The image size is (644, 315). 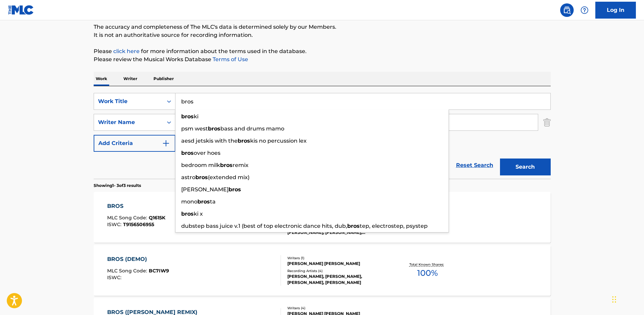 What do you see at coordinates (339, 271) in the screenshot?
I see `div: Recording Artists ( 4 )` at bounding box center [339, 271].